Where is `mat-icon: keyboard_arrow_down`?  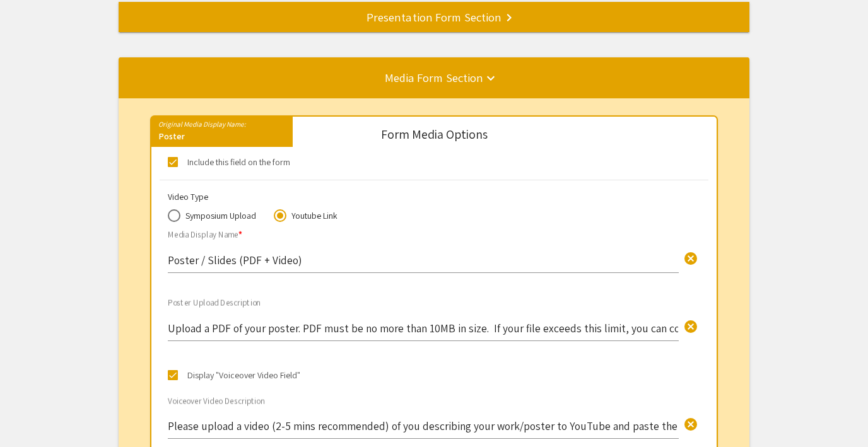
mat-icon: keyboard_arrow_down is located at coordinates (491, 78).